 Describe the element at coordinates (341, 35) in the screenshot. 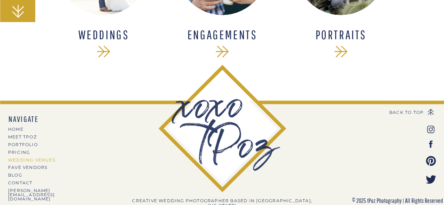

I see `h1: Portraits` at that location.